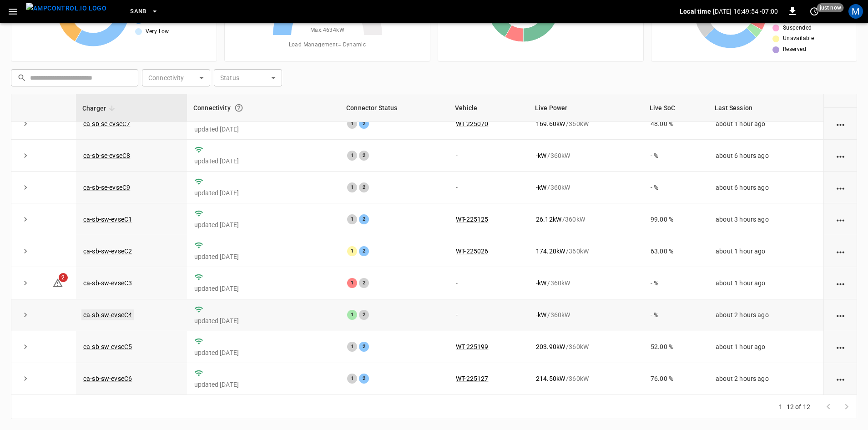 The height and width of the screenshot is (430, 868). Describe the element at coordinates (695, 11) in the screenshot. I see `p: Local time` at that location.